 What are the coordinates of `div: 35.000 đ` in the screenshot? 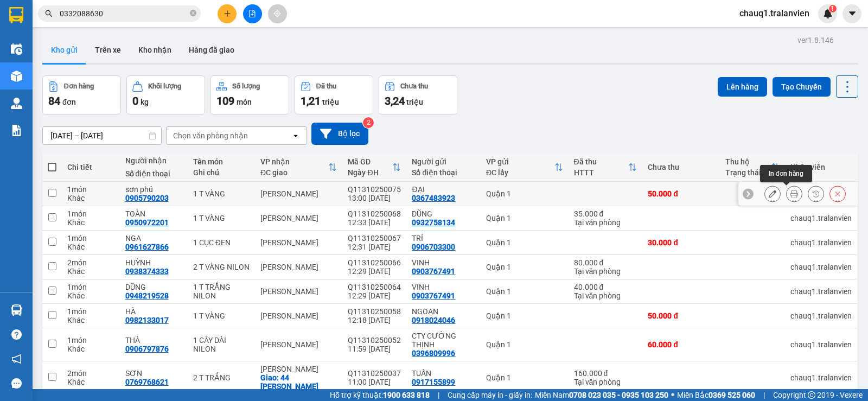 It's located at (606, 214).